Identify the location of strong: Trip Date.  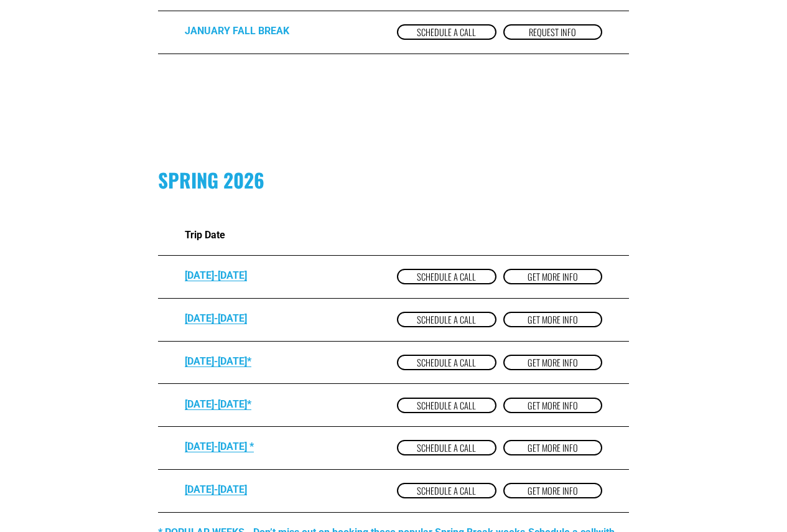
(205, 234).